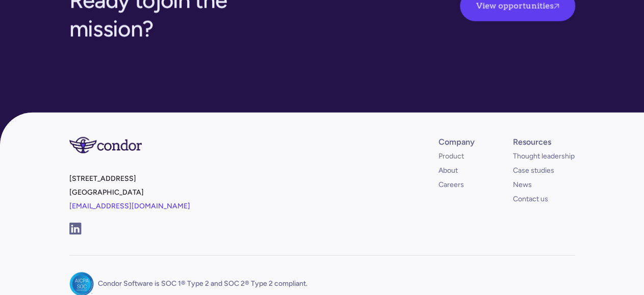  Describe the element at coordinates (451, 185) in the screenshot. I see `a: Careers` at that location.